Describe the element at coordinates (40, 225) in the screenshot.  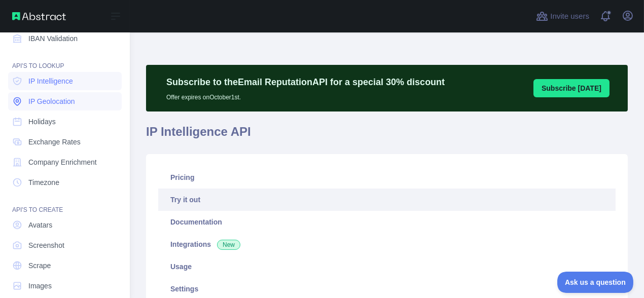
I see `span: Avatars` at that location.